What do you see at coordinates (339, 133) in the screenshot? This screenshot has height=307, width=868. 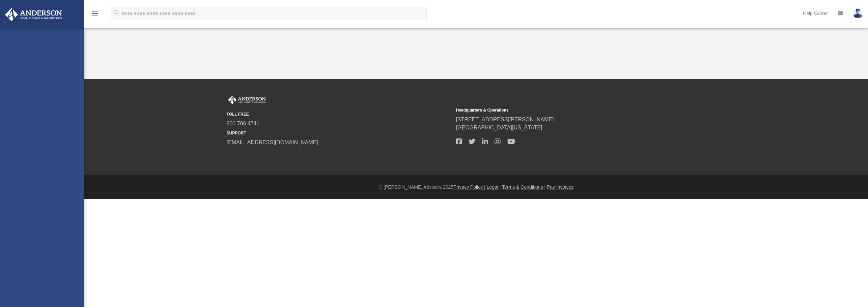 I see `small: SUPPORT` at bounding box center [339, 133].